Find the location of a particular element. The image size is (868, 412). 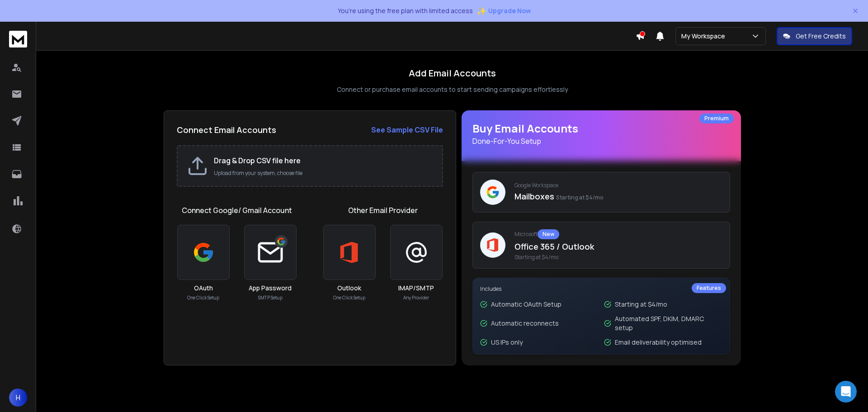

button: H is located at coordinates (18, 398).